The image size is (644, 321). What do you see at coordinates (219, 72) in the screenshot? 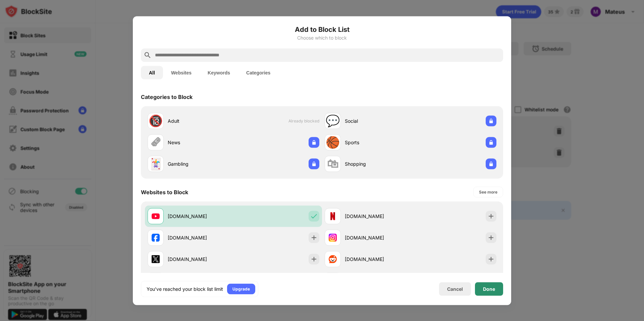
I see `button: Keywords` at bounding box center [219, 72].